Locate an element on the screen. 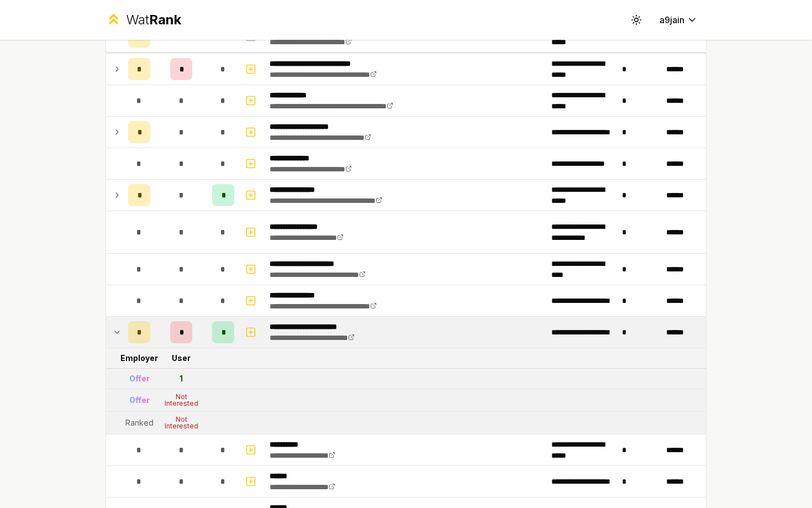  td: User is located at coordinates (181, 358).